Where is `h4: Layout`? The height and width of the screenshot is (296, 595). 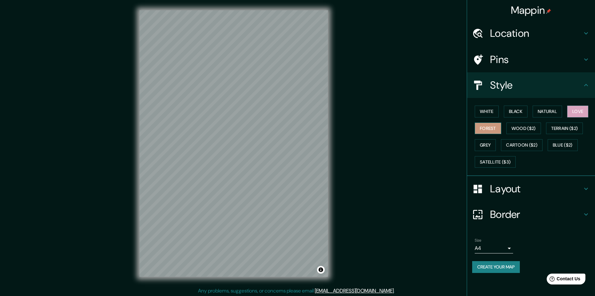
h4: Layout is located at coordinates (536, 189).